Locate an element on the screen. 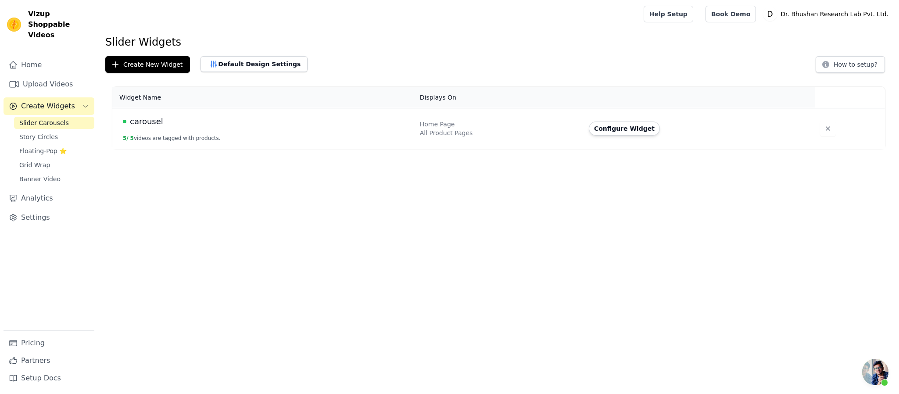 This screenshot has height=394, width=899. div: Home Page is located at coordinates (499, 124).